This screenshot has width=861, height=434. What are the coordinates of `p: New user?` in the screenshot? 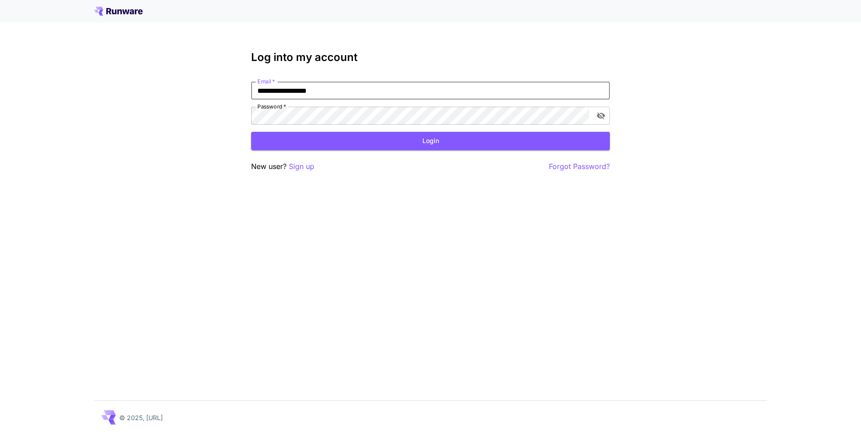 It's located at (283, 166).